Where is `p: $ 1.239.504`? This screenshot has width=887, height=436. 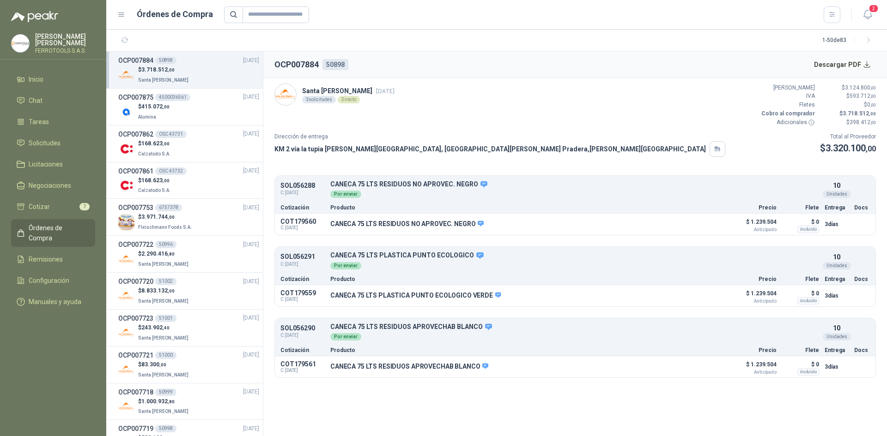
p: $ 1.239.504 is located at coordinates (753, 224).